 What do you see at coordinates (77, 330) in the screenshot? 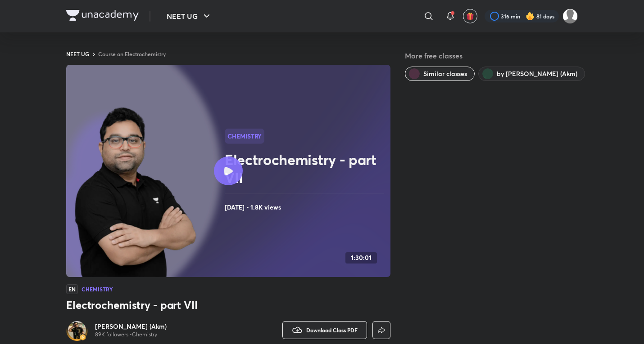
I see `a: Avatarbadge` at bounding box center [77, 330].